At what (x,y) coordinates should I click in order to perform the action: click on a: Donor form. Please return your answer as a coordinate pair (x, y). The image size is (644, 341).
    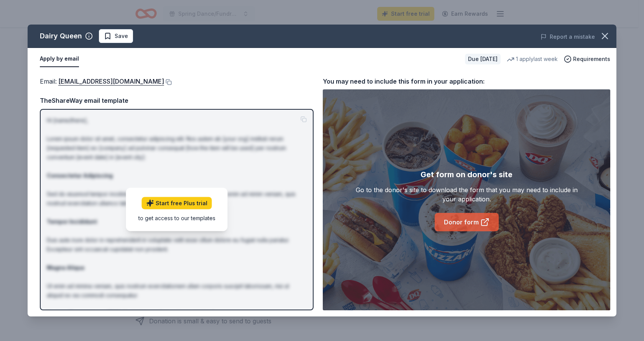
    Looking at the image, I should click on (467, 222).